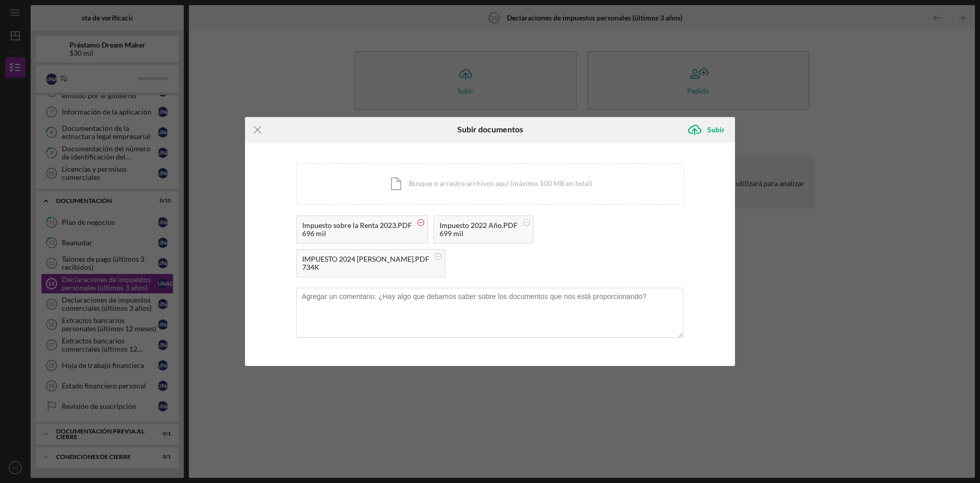 This screenshot has height=483, width=980. Describe the element at coordinates (452, 233) in the screenshot. I see `font: 699 mil` at that location.